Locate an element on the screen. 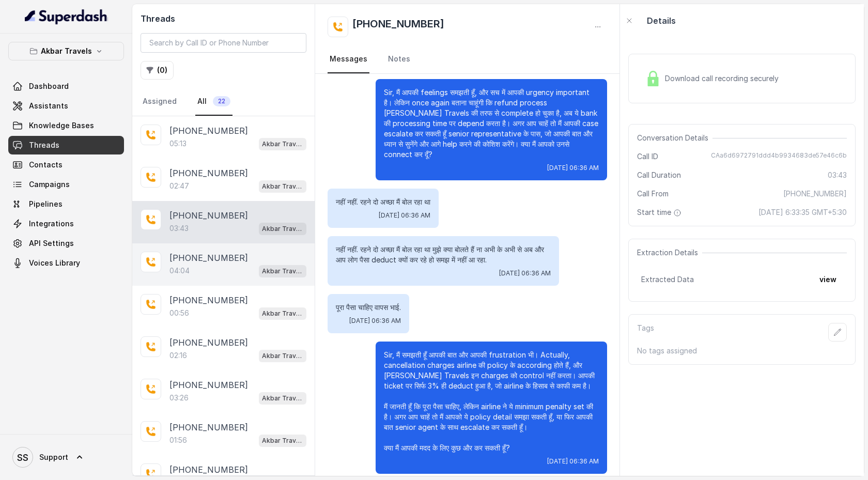 The height and width of the screenshot is (480, 868). span: Extracted Data is located at coordinates (668, 280).